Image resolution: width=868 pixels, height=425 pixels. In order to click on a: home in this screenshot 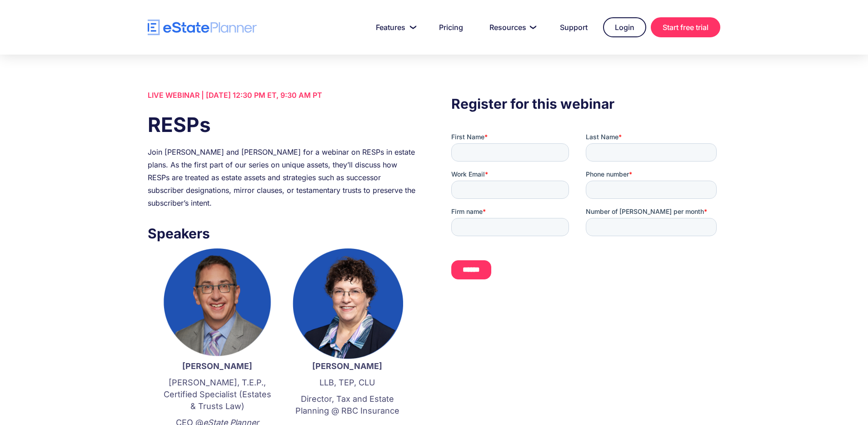, I will do `click(202, 27)`.